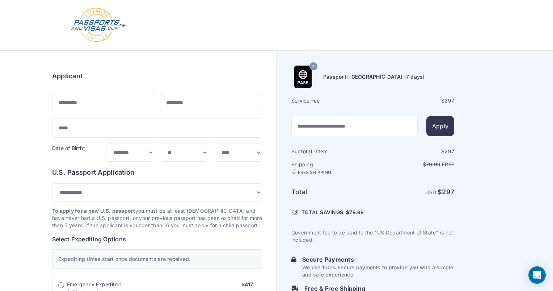  Describe the element at coordinates (303, 77) in the screenshot. I see `img: Product Name` at that location.